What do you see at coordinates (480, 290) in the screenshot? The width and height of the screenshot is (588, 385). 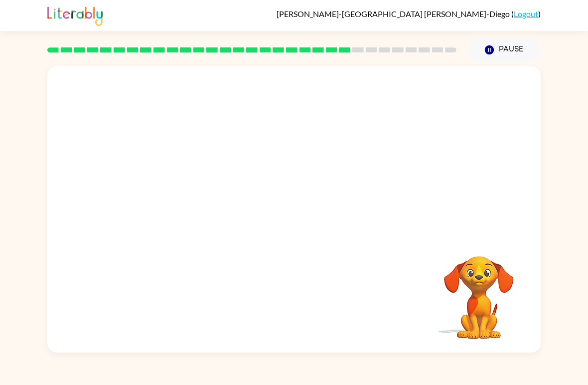 I see `video: Your browser must support playing .mp4 files to use Literably. Please try using another browser.` at bounding box center [480, 290].